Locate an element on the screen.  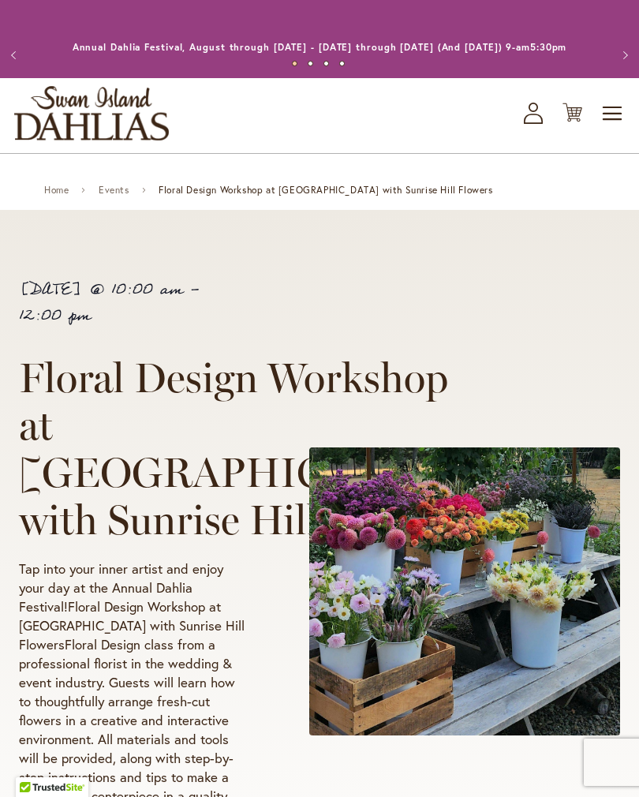
a: store logo is located at coordinates (91, 113).